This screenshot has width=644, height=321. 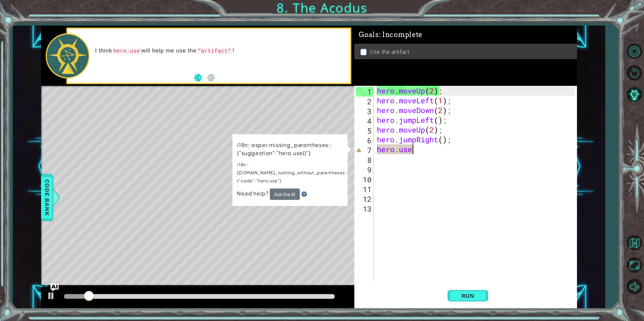 What do you see at coordinates (284, 194) in the screenshot?
I see `button: Ask the AI` at bounding box center [284, 194].